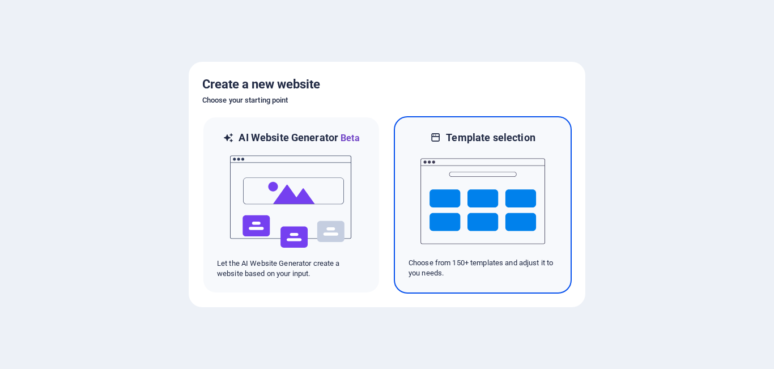 Image resolution: width=774 pixels, height=369 pixels. What do you see at coordinates (483, 204) in the screenshot?
I see `div: Template selectionChoose from 150+ templates and adjust it to you needs.` at bounding box center [483, 204].